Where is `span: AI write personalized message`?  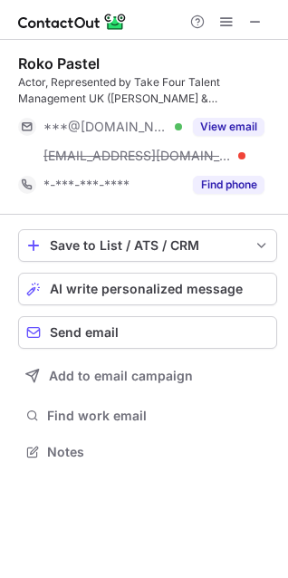 span: AI write personalized message is located at coordinates (146, 289).